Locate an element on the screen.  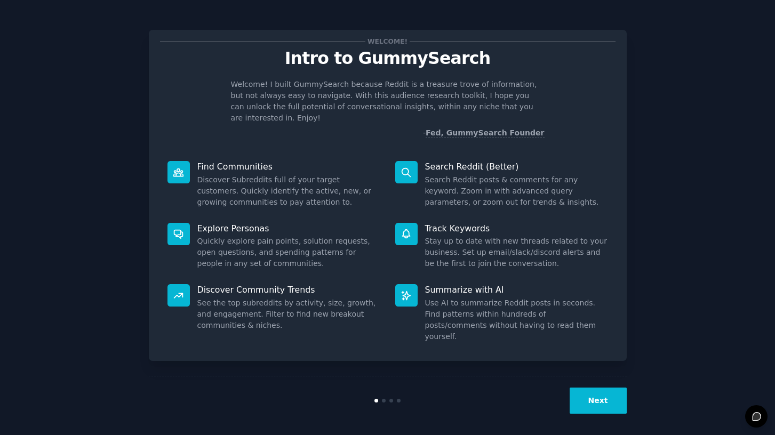
dd: See the top subreddits by activity, size, growth, and engagement. Filter to find new breakout com... is located at coordinates (288, 314).